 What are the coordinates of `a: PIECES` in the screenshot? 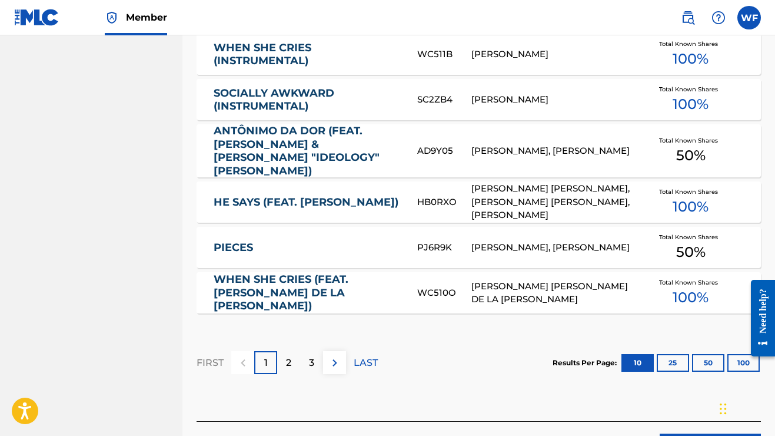 It's located at (308, 247).